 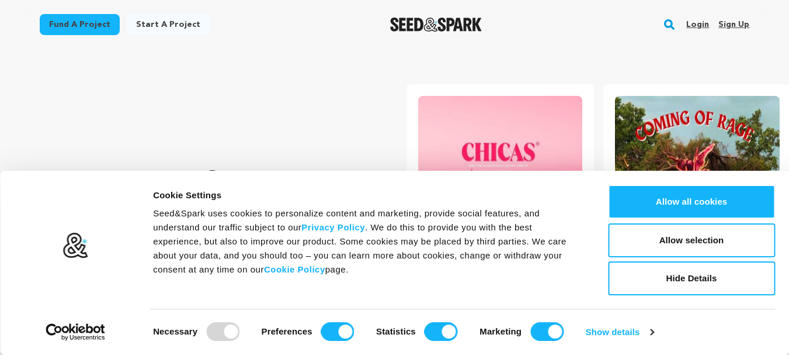 I want to click on button: Allow selection, so click(x=692, y=240).